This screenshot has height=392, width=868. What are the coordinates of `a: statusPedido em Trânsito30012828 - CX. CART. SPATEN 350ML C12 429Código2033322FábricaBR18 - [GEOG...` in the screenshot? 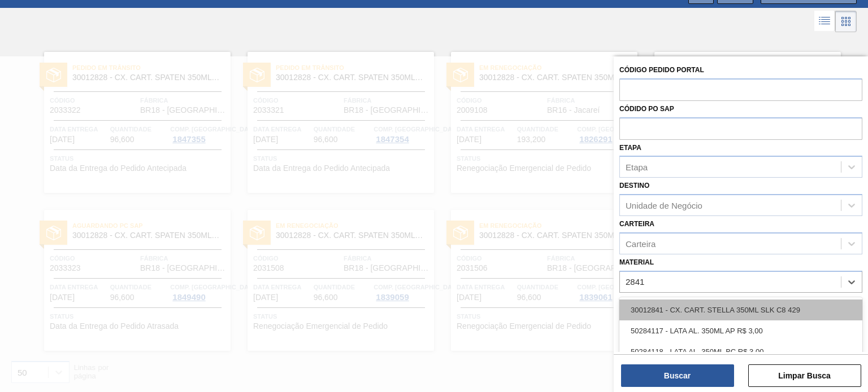 It's located at (129, 123).